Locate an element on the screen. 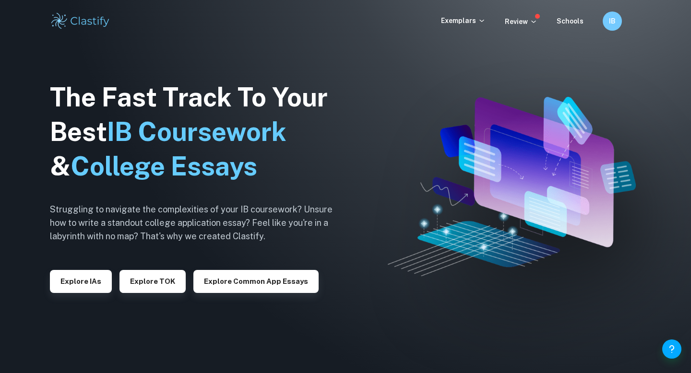 Image resolution: width=691 pixels, height=373 pixels. a: Explore Common App essays is located at coordinates (256, 281).